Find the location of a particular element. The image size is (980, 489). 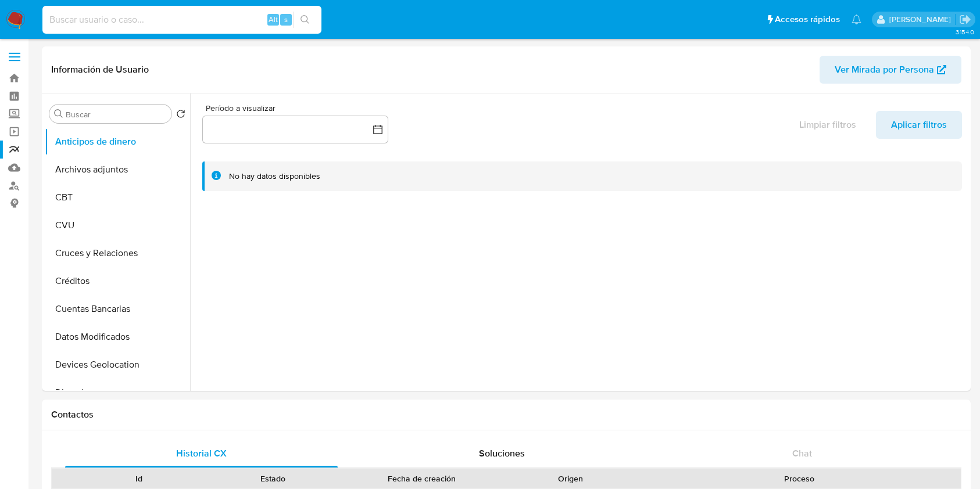

button: Cruces y Relaciones is located at coordinates (118, 253).